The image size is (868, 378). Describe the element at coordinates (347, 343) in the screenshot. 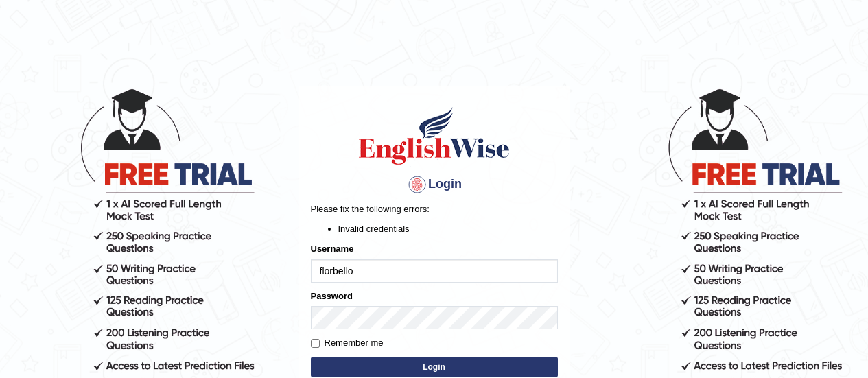

I see `label: Remember me` at that location.